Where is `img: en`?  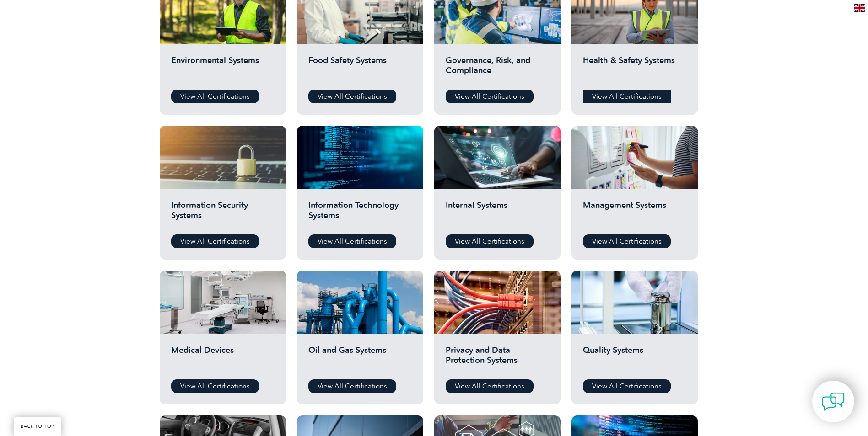
img: en is located at coordinates (859, 8).